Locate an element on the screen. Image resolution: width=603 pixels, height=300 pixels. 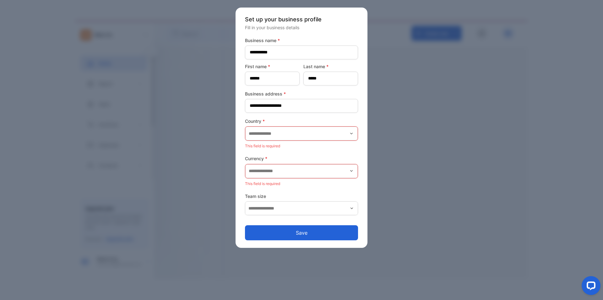
label: Business address is located at coordinates (302, 94).